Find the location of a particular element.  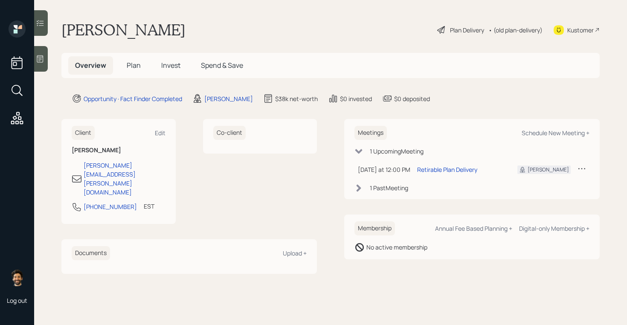

div: $0 invested is located at coordinates (356, 99).